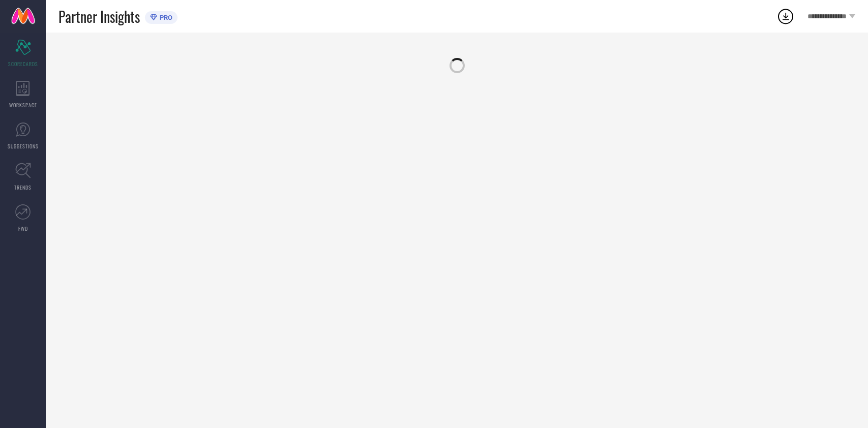 The width and height of the screenshot is (868, 428). What do you see at coordinates (164, 17) in the screenshot?
I see `span: PRO` at bounding box center [164, 17].